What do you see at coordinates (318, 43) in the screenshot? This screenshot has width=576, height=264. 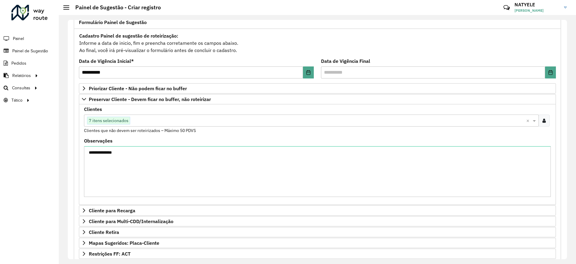 I see `div: Informe a data de inicio, fim e preencha corretamente os campos abaixo. Ao final, você irá pré-vi...` at bounding box center [318, 43].